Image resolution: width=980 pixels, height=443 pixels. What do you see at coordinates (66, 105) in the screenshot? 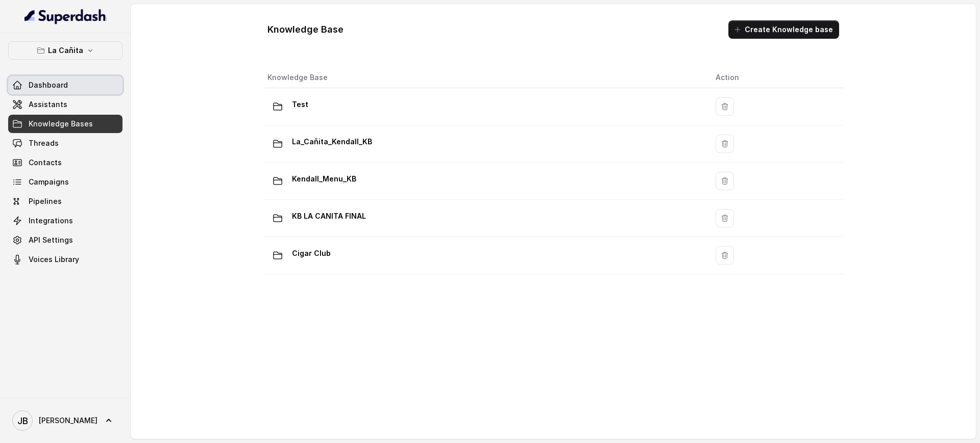
I see `a: Assistants` at bounding box center [66, 105].